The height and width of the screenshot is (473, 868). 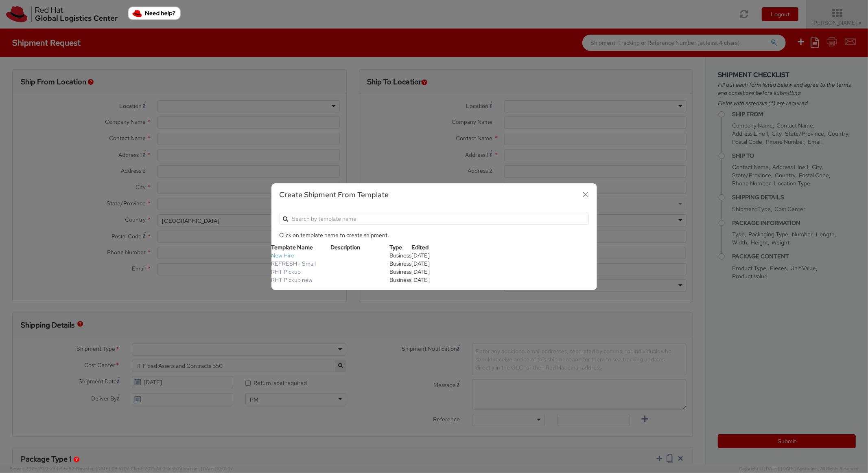 I want to click on a: REFRESH - Small, so click(x=294, y=264).